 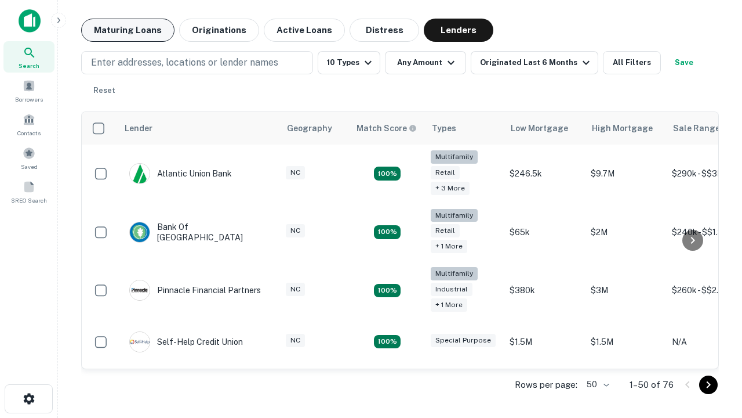 What do you see at coordinates (387, 342) in the screenshot?
I see `div: Matching Properties: 11, hasApolloMatch: undefined` at bounding box center [387, 342].